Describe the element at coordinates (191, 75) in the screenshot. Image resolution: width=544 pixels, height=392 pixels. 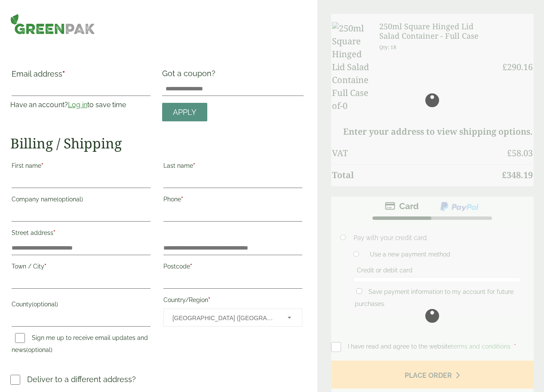
I see `label: Got a coupon?` at that location.